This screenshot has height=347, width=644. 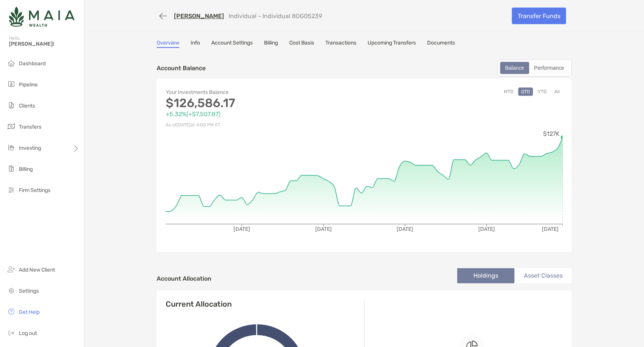 What do you see at coordinates (508, 92) in the screenshot?
I see `button: MTD` at bounding box center [508, 92].